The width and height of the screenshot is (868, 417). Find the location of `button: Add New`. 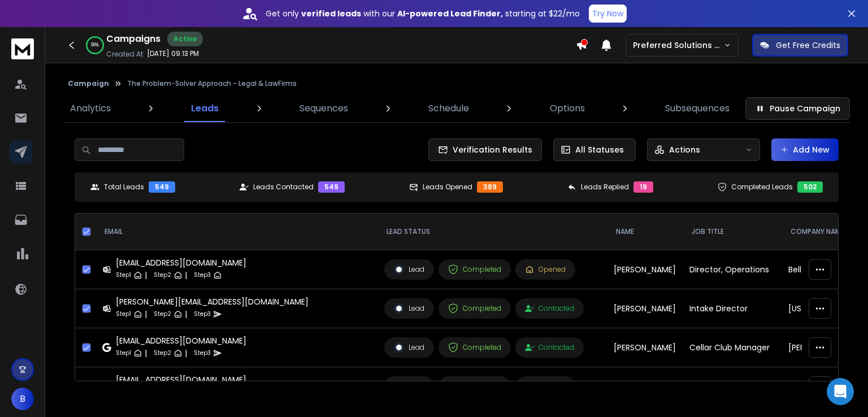

button: Add New is located at coordinates (805, 149).